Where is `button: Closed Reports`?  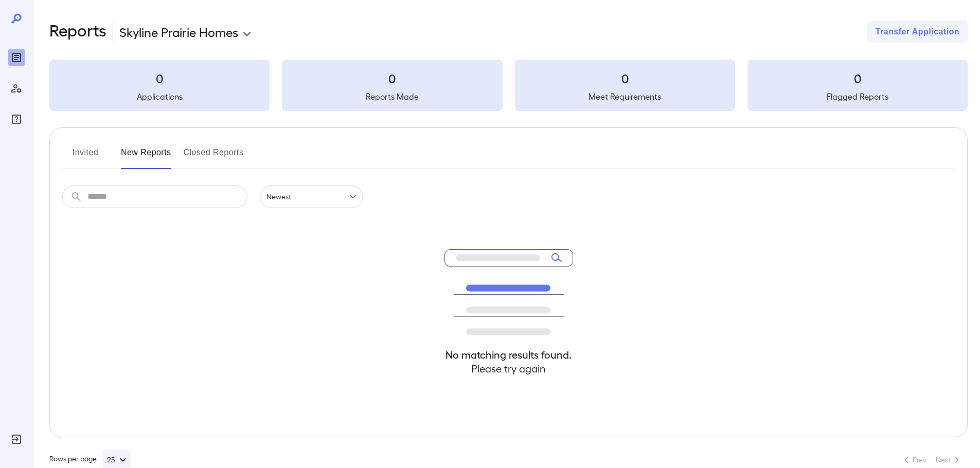
button: Closed Reports is located at coordinates (214, 157).